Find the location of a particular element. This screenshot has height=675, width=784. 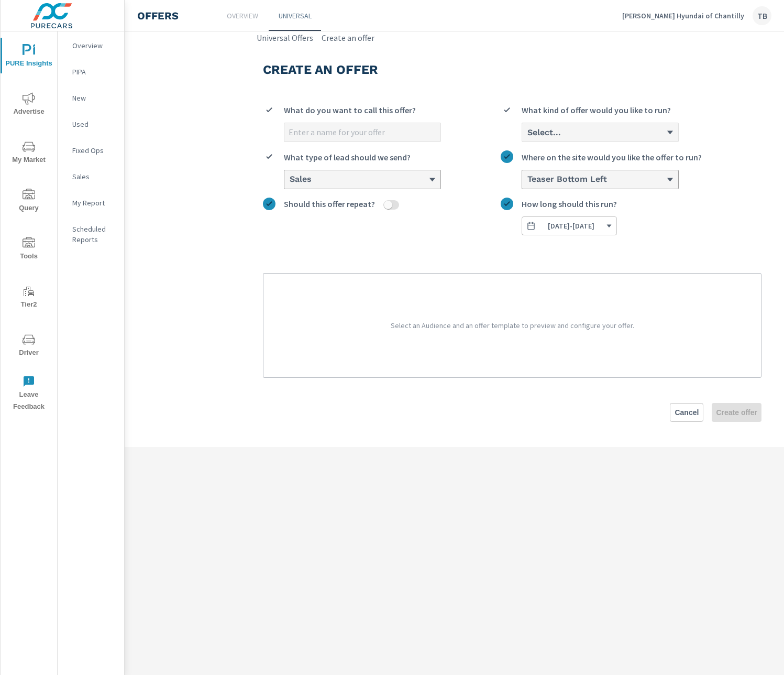

span: Advertise is located at coordinates (29, 105).